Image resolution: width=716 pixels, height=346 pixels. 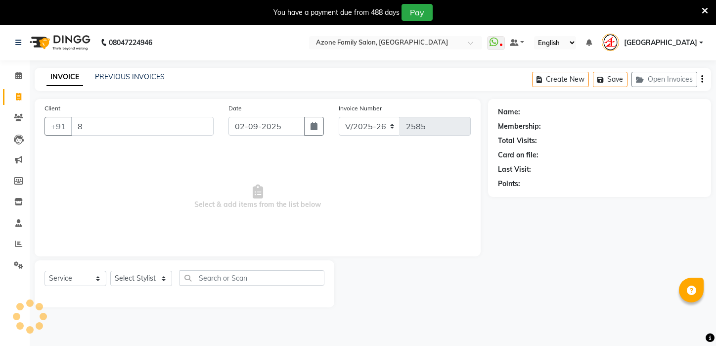 I want to click on b: 08047224946, so click(x=131, y=43).